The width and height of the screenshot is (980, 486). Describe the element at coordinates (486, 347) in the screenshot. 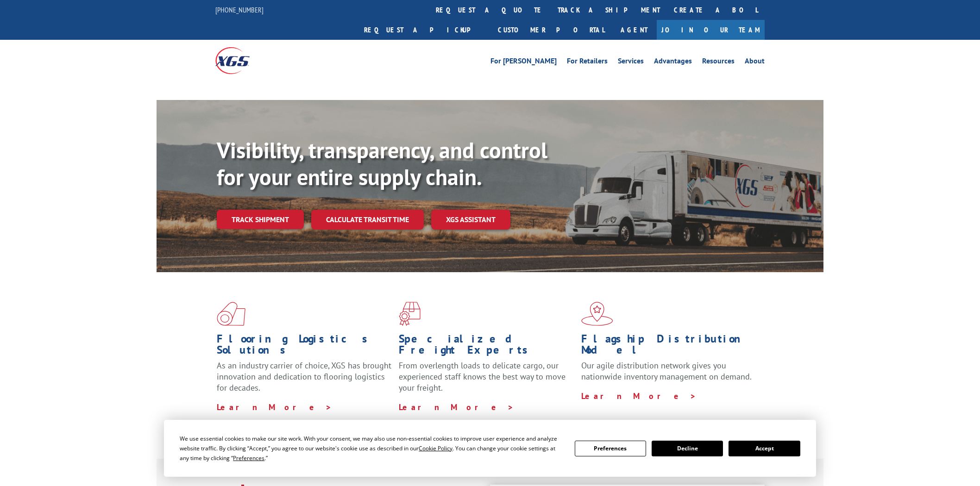

I see `h1: Specialized Freight Experts` at that location.